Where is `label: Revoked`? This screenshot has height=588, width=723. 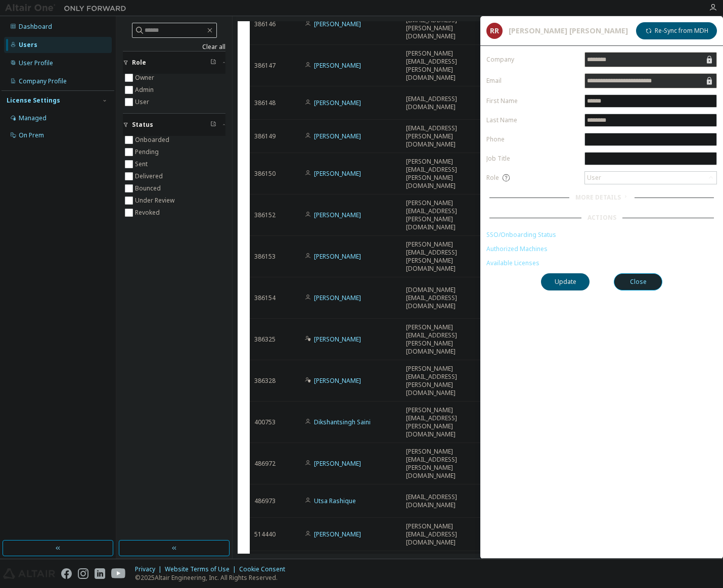 label: Revoked is located at coordinates (148, 213).